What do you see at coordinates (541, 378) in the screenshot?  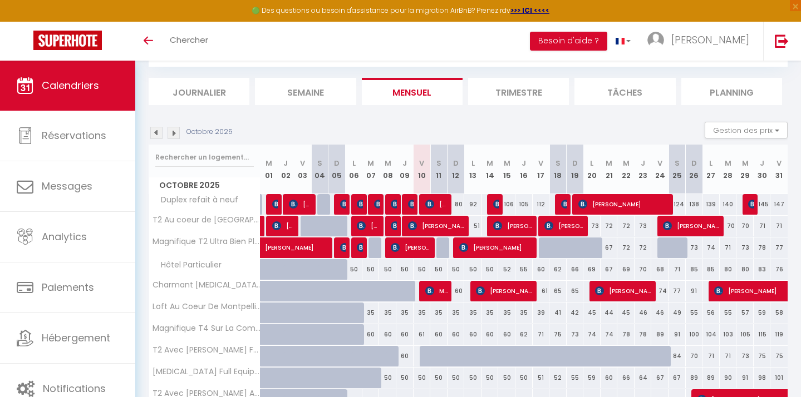 I see `div: 51` at bounding box center [541, 378].